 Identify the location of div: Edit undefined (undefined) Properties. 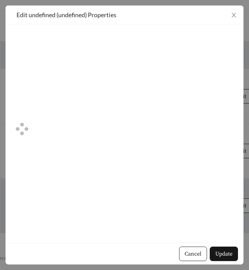
(124, 15).